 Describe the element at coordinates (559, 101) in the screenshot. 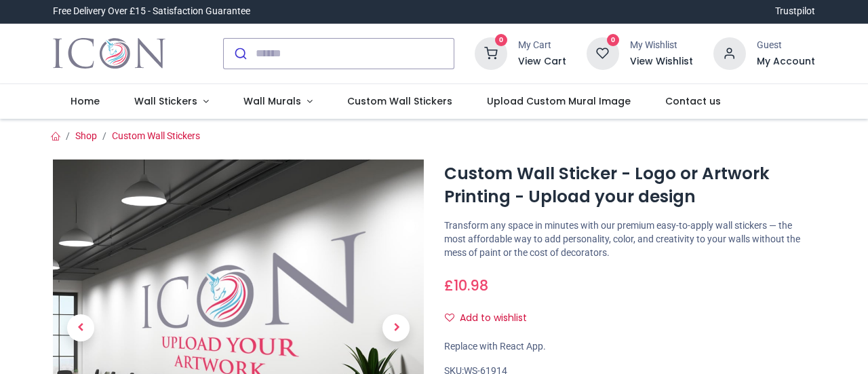

I see `span: Upload Custom Mural Image` at that location.